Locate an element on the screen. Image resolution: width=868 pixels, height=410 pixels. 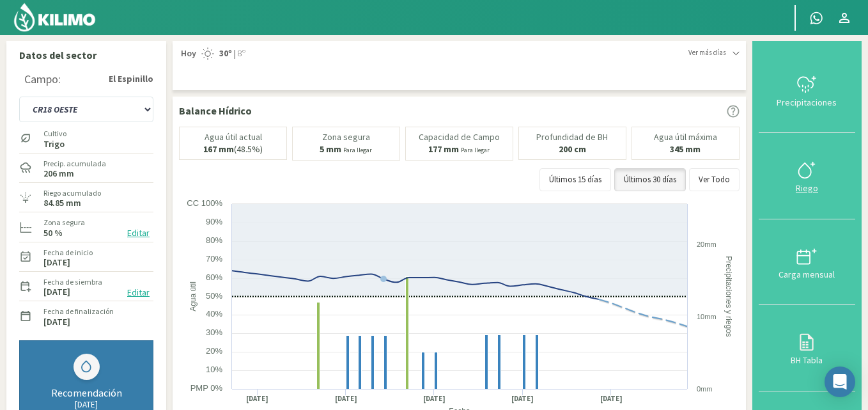
button: Últimos 15 días is located at coordinates (575, 179).